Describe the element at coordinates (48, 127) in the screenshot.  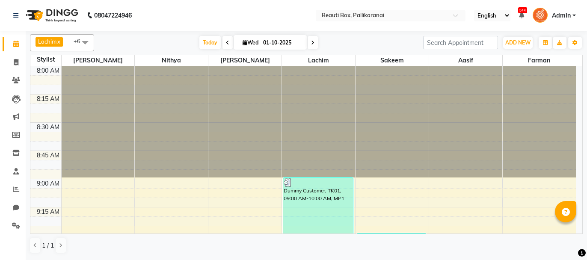
I see `div: 8:30 AM` at that location.